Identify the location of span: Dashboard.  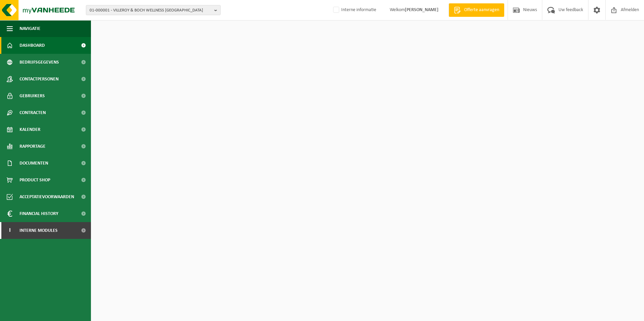
(32, 45).